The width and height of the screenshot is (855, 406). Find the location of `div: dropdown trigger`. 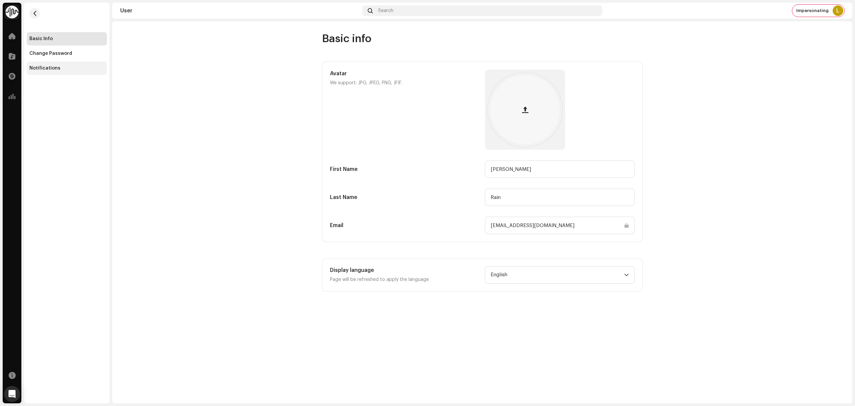

div: dropdown trigger is located at coordinates (627, 275).